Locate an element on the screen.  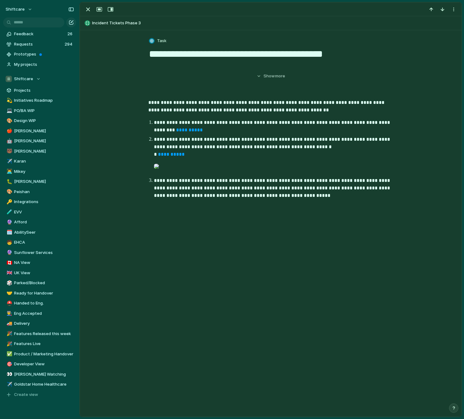
div: 🗓️AbilitySeer is located at coordinates (40, 233).